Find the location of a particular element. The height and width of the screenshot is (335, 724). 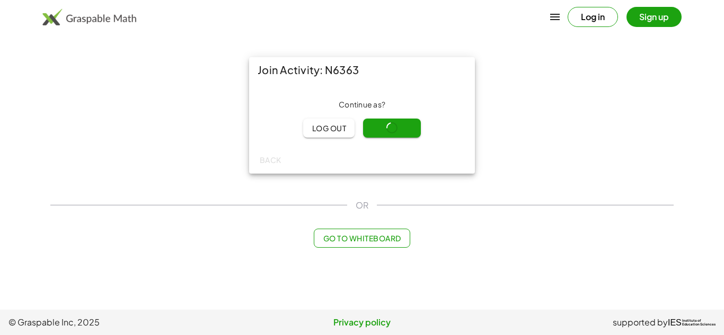

span: OR is located at coordinates (362, 206).